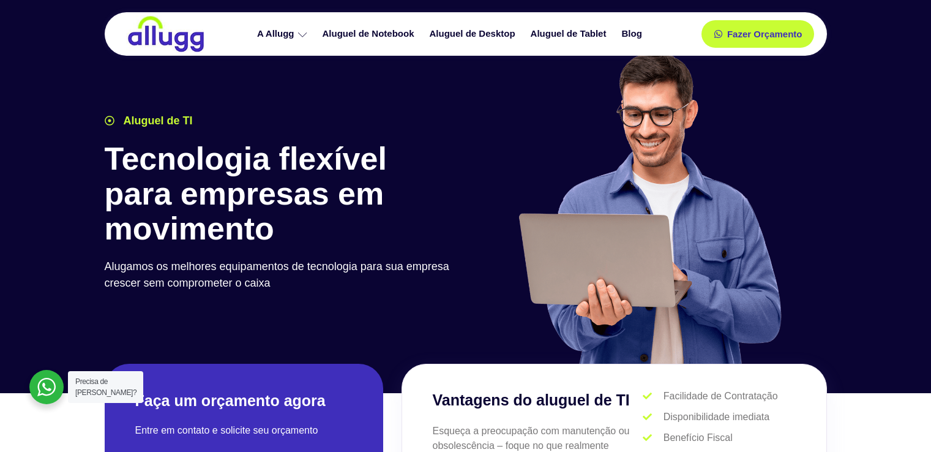 The width and height of the screenshot is (931, 452). What do you see at coordinates (166, 34) in the screenshot?
I see `img: locação de TI é Allugg` at bounding box center [166, 34].